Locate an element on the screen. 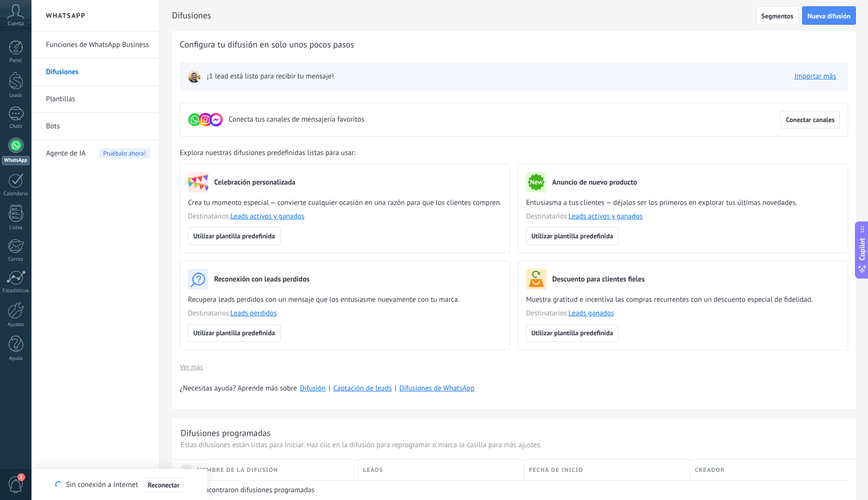 This screenshot has width=868, height=500. button: Conectar canales is located at coordinates (810, 120).